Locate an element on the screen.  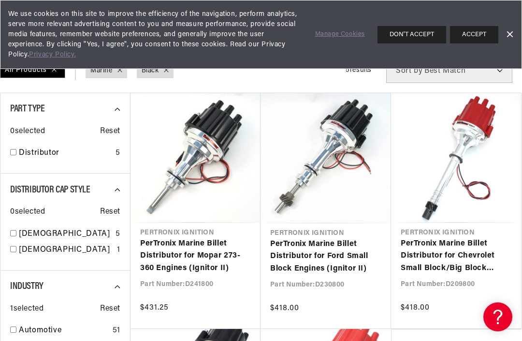
span: 5 results is located at coordinates (358, 70).